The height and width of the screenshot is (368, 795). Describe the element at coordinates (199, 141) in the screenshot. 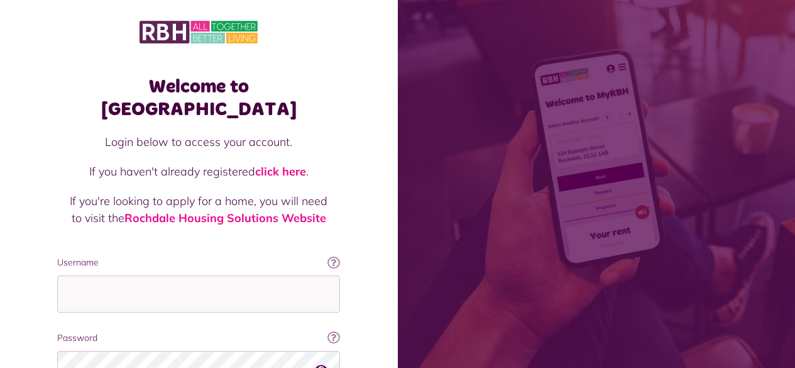

I see `p: Login below to access your account.` at that location.